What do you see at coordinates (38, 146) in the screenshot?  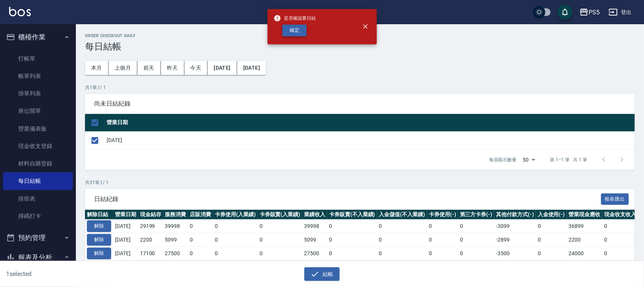 I see `a: 現金收支登錄` at bounding box center [38, 146].